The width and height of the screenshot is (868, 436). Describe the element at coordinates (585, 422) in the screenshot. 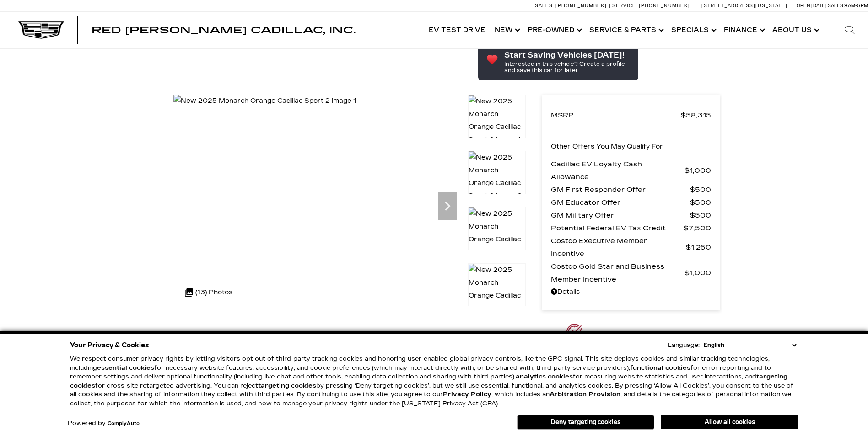

I see `button: Deny targeting cookies` at that location.